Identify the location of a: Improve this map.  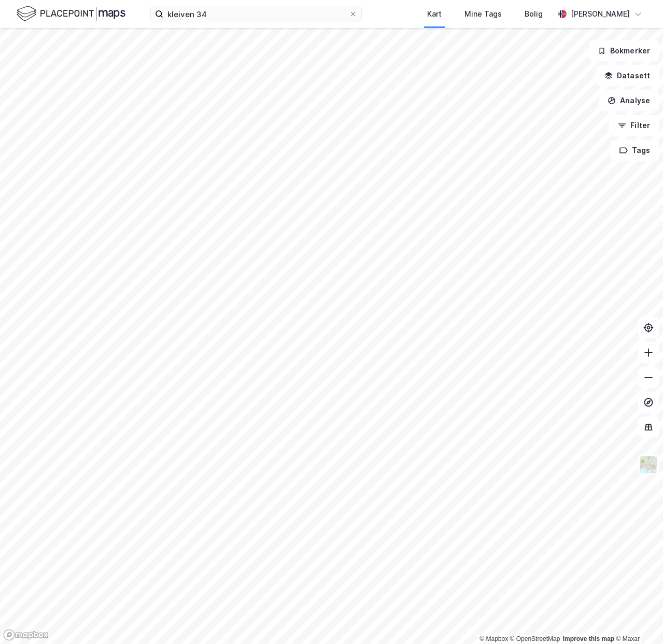
(588, 639).